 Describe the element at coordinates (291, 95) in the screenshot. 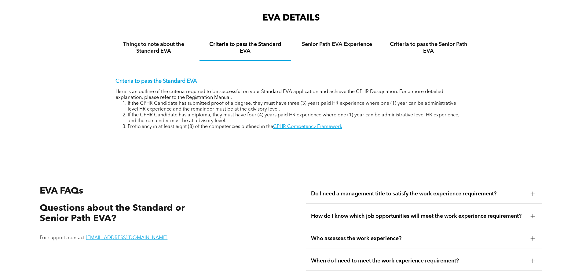

I see `p: Here is an outline of the criteria required to be successful on your Standard EVA application and...` at that location.